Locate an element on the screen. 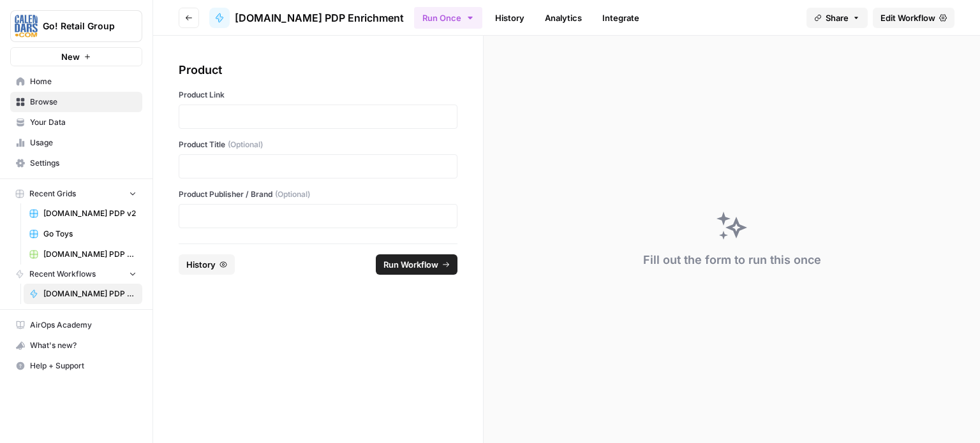 This screenshot has width=980, height=443. a: Browse is located at coordinates (76, 102).